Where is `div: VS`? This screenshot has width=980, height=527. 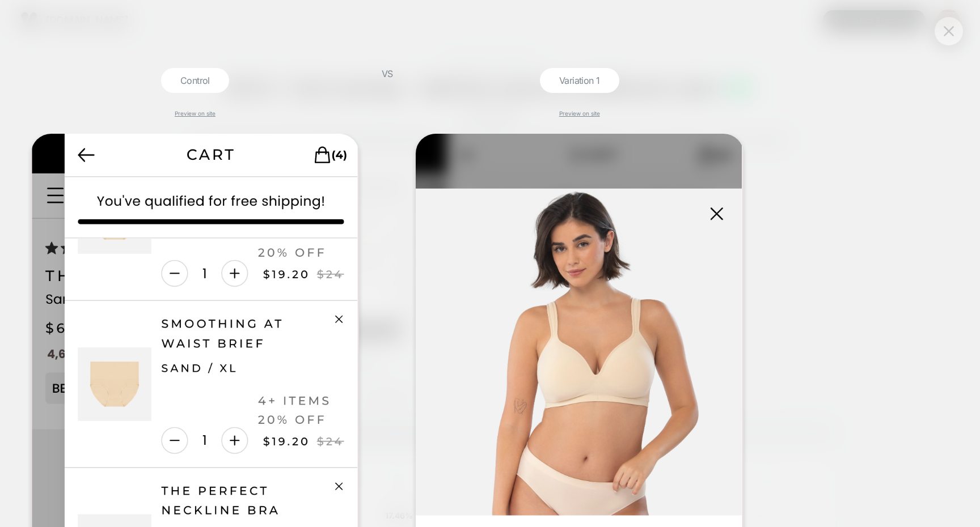
div: VS is located at coordinates (387, 297).